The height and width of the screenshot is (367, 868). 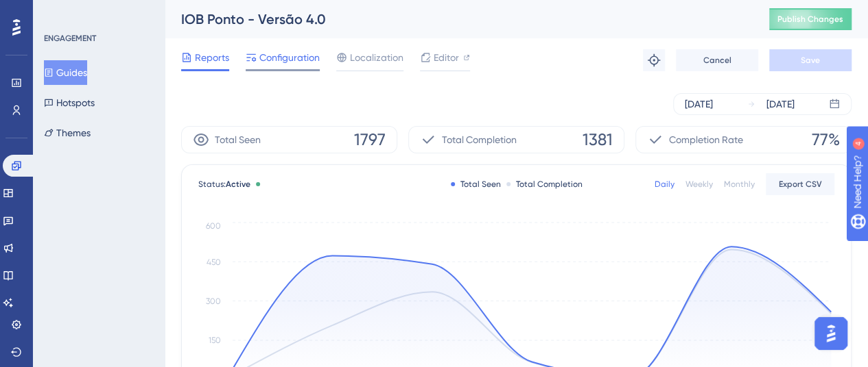 What do you see at coordinates (706, 140) in the screenshot?
I see `span: Completion Rate` at bounding box center [706, 140].